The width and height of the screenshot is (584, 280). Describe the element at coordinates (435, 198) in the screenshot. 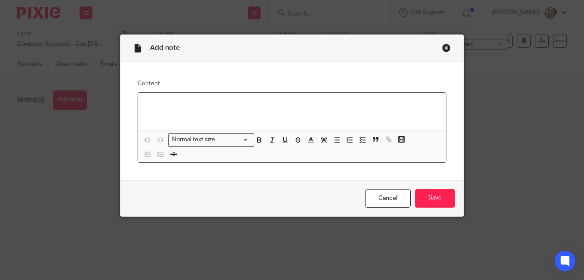

I see `input: Save` at that location.